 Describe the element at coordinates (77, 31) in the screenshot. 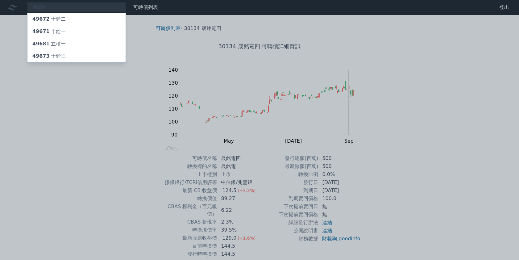

I see `a: 49671十銓一` at that location.